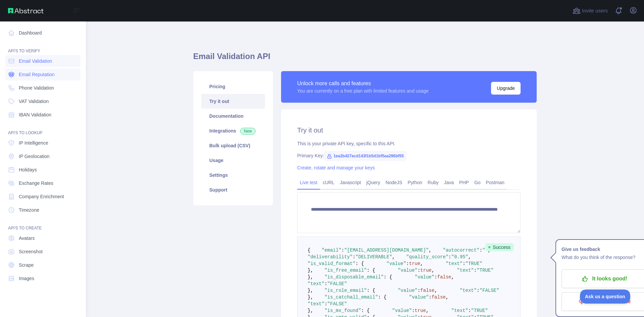  What do you see at coordinates (43, 279) in the screenshot?
I see `a: Images` at bounding box center [43, 279].